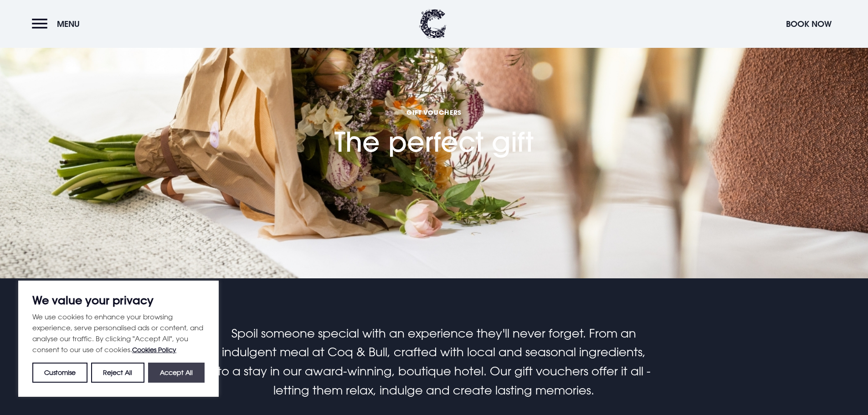  Describe the element at coordinates (434, 112) in the screenshot. I see `span: GIFT VOUCHERS` at that location.